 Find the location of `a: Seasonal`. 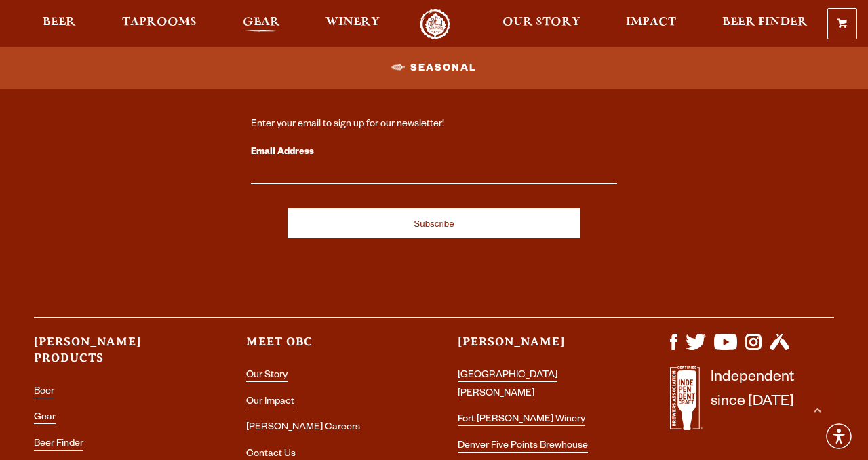

a: Seasonal is located at coordinates (434, 68).